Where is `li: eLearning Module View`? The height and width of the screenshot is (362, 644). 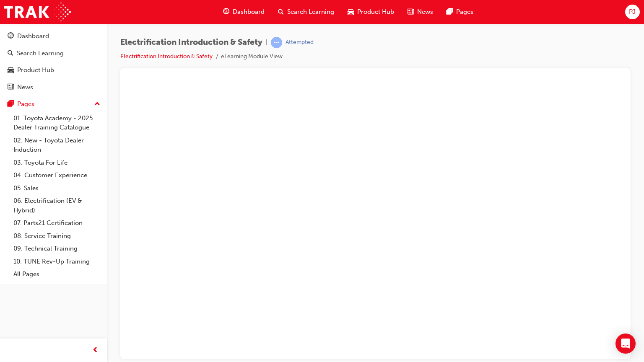
li: eLearning Module View is located at coordinates (251, 57).